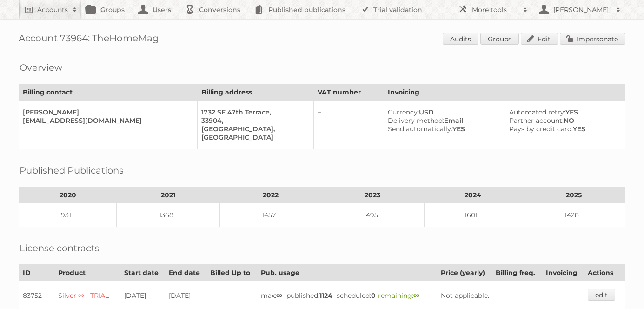  I want to click on td: 931, so click(68, 215).